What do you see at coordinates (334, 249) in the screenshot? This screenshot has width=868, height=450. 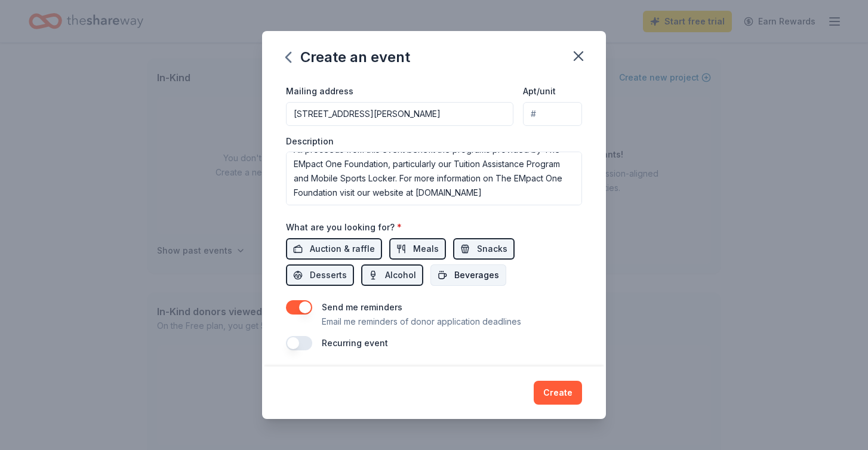 I see `button: Auction & raffle` at bounding box center [334, 249].